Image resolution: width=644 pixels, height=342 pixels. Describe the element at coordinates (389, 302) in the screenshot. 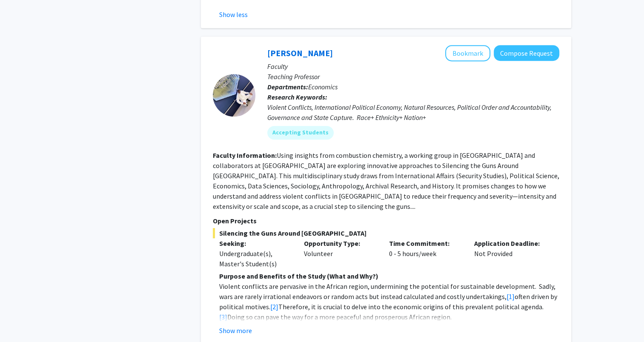

I see `p: Violent conflicts are pervasive in the African region, undermining the potential for sustainable ...` at that location.